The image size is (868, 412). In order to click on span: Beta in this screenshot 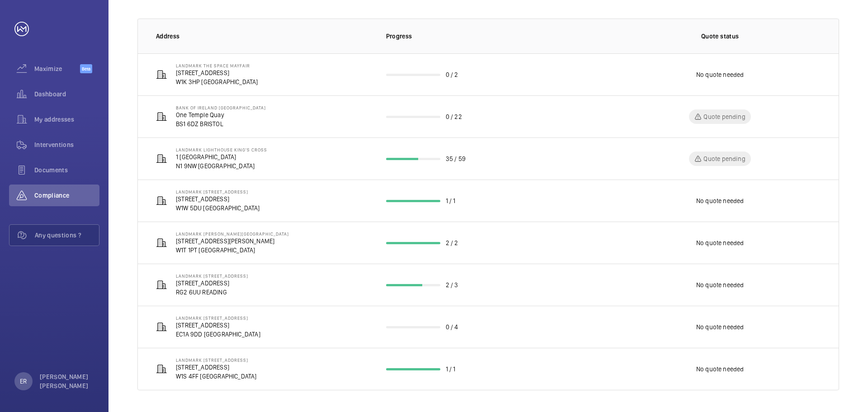, I will do `click(86, 68)`.